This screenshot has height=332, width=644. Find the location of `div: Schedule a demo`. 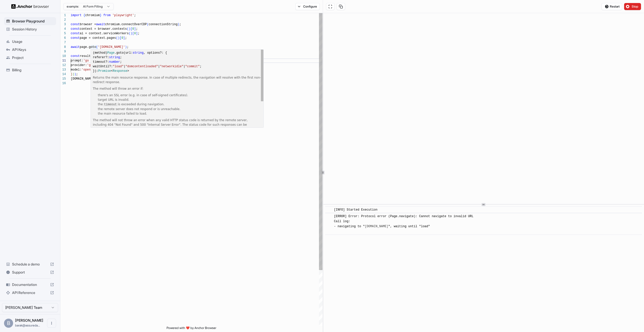

div: Schedule a demo is located at coordinates (30, 264).